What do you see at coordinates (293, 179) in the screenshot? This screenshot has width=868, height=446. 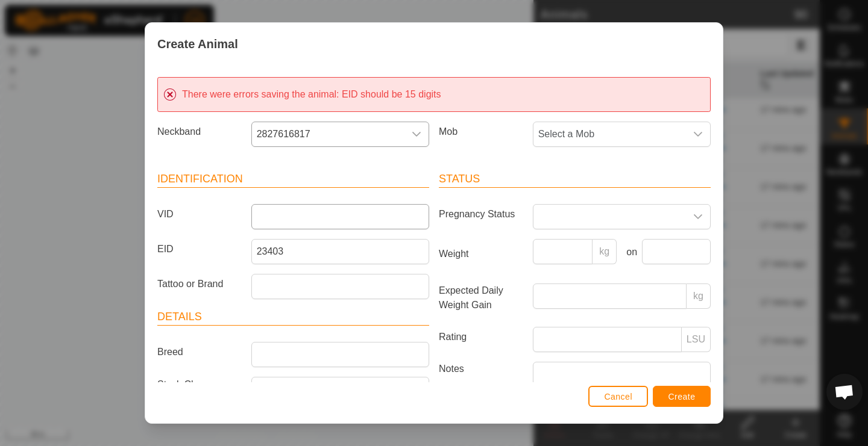 I see `header: Identification` at bounding box center [293, 179].